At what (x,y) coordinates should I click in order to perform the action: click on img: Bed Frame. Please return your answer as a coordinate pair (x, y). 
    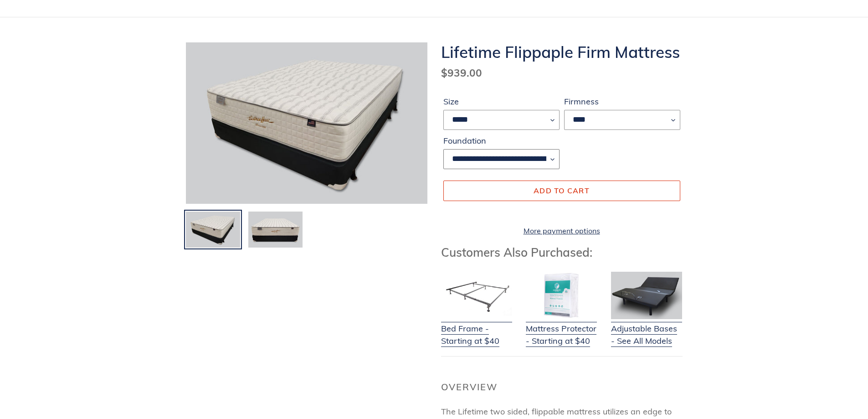
    Looking at the image, I should click on (477, 295).